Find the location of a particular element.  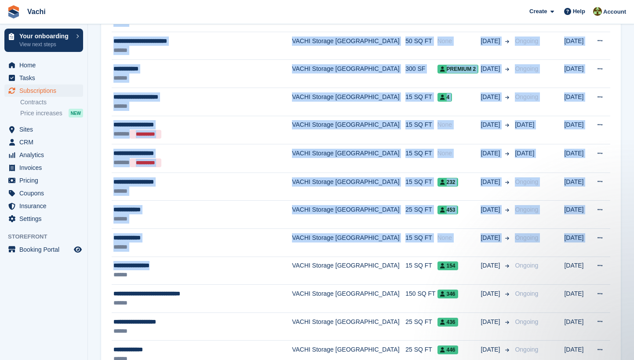

span: Insurance is located at coordinates (46, 206).